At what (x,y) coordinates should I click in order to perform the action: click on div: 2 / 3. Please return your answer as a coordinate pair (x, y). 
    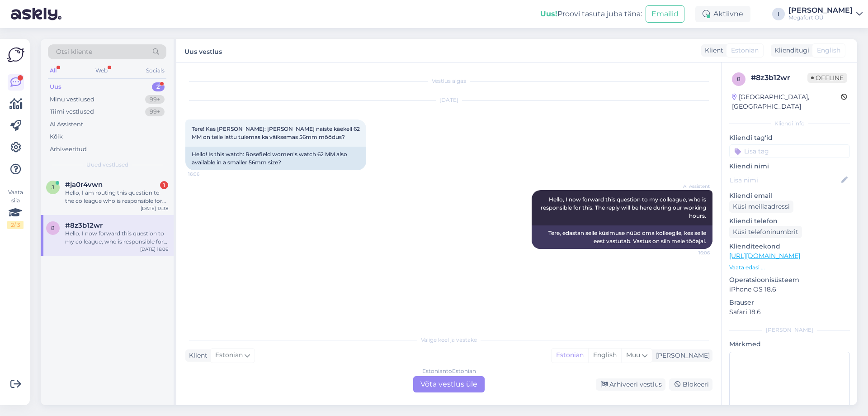
    Looking at the image, I should click on (15, 225).